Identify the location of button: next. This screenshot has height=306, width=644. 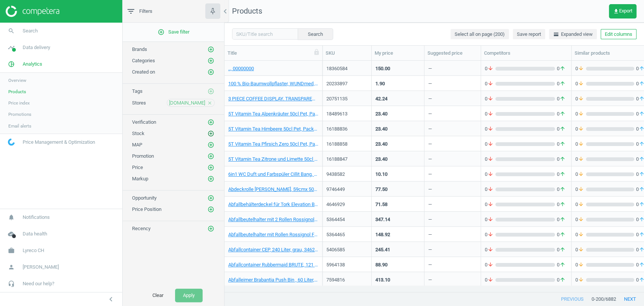
(630, 299).